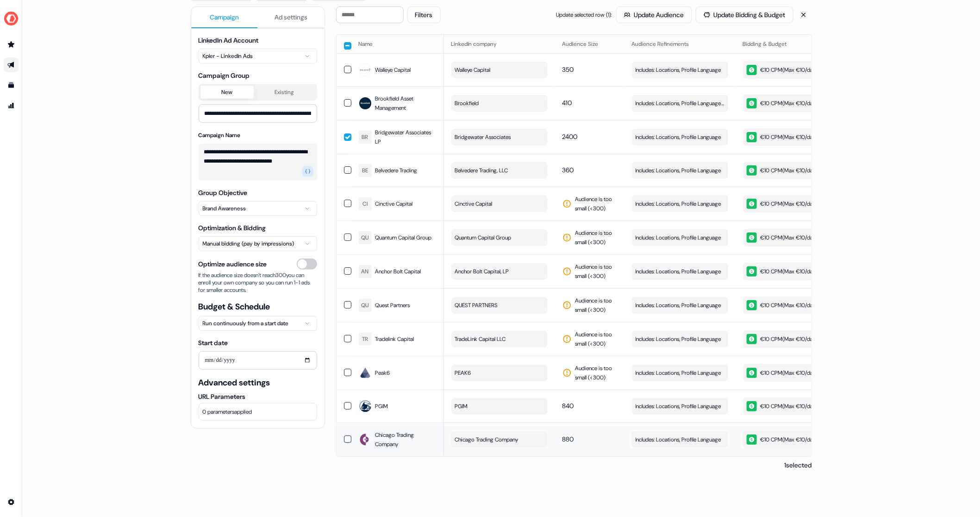  Describe the element at coordinates (570, 136) in the screenshot. I see `span: 2400` at that location.